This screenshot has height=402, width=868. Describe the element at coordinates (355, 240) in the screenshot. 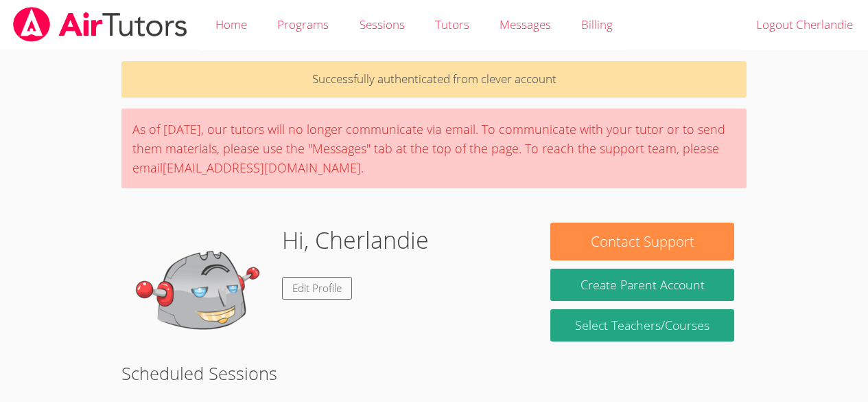

I see `h1: Hi, Cherlandie` at that location.